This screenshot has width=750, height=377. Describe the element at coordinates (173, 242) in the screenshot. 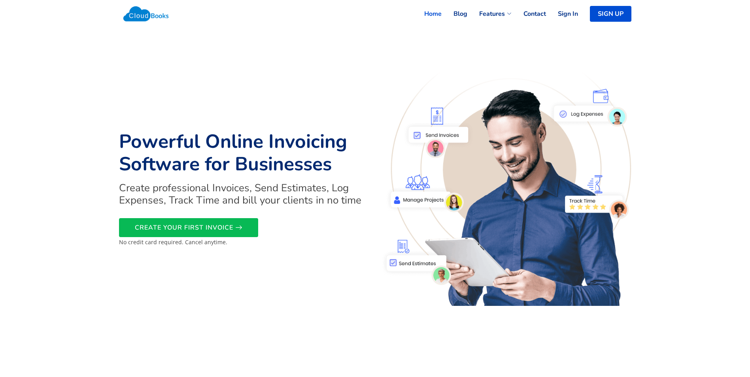

I see `small: No credit card required. Cancel anytime.` at that location.